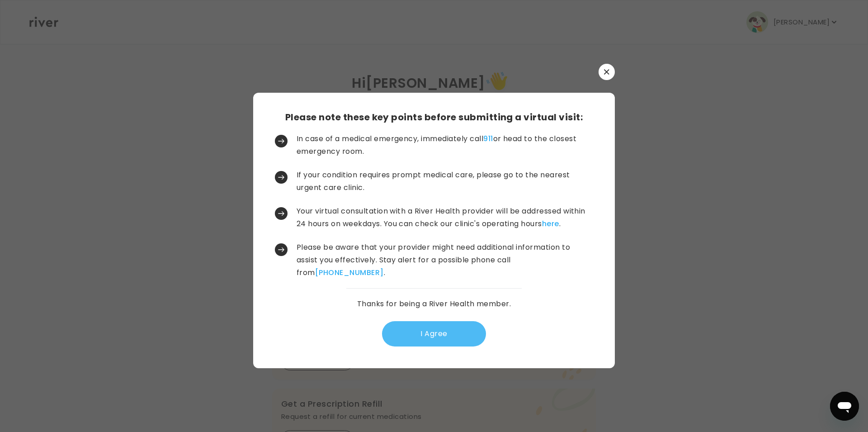  What do you see at coordinates (444, 260) in the screenshot?
I see `p: Please be aware that your provider might need additional information to assist you effectively. S...` at bounding box center [444, 260].